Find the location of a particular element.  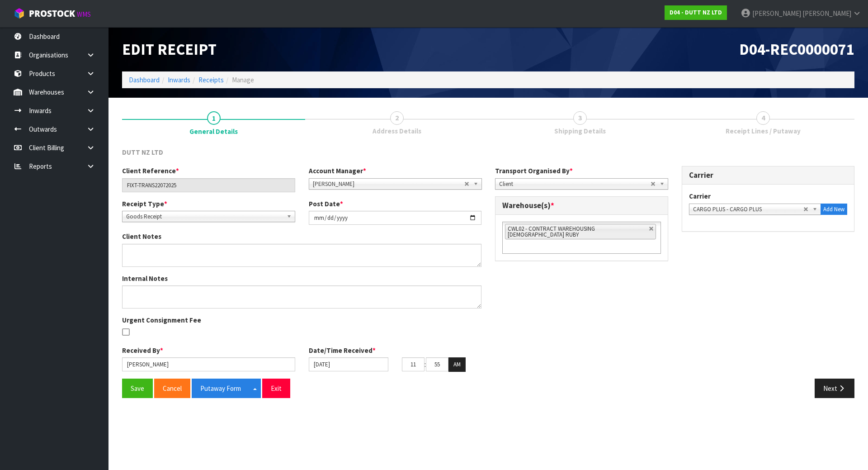

a: Inwards is located at coordinates (179, 79).